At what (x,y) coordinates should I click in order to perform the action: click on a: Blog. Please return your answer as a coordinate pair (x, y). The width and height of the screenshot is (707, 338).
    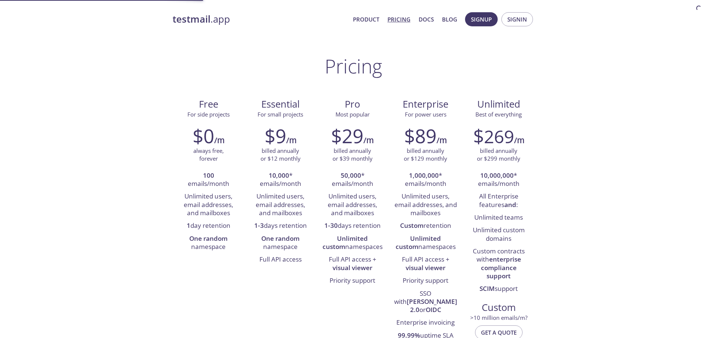
    Looking at the image, I should click on (449, 19).